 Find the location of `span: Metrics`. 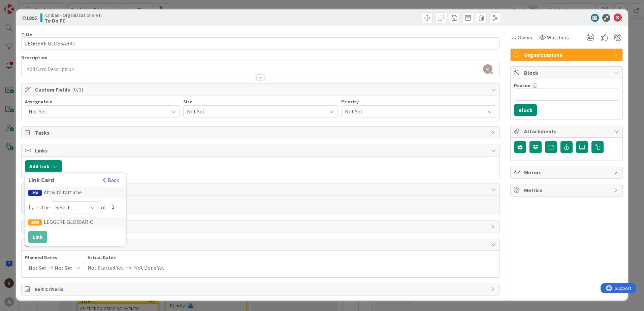

span: Metrics is located at coordinates (567, 190).